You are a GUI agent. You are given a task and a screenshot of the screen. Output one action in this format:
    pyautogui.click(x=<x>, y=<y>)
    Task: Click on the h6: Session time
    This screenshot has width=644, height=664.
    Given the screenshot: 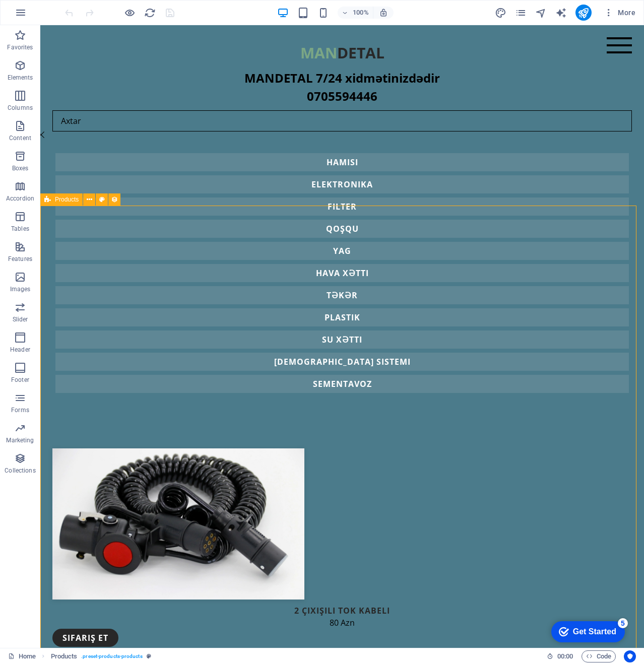 What is the action you would take?
    pyautogui.click(x=560, y=656)
    